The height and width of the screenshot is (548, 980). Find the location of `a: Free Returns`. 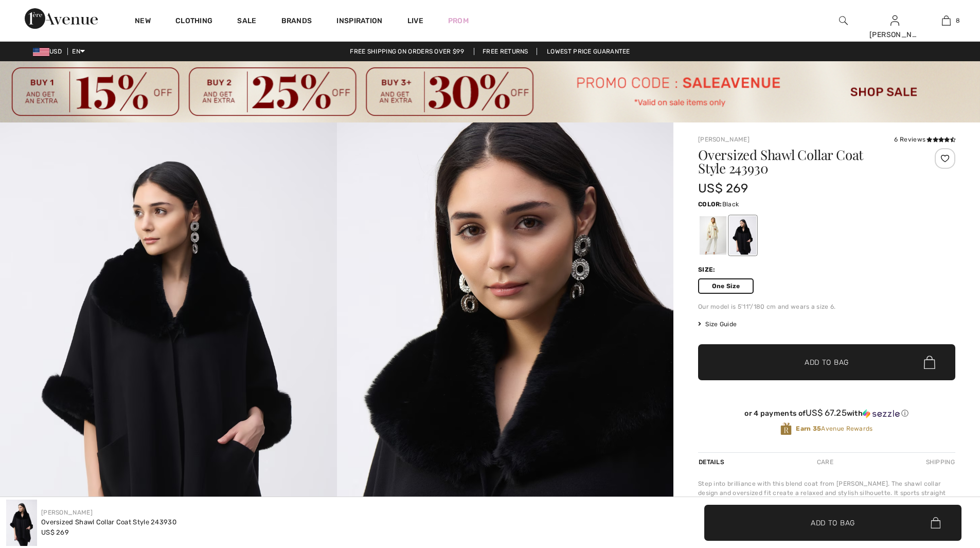

a: Free Returns is located at coordinates (505, 52).